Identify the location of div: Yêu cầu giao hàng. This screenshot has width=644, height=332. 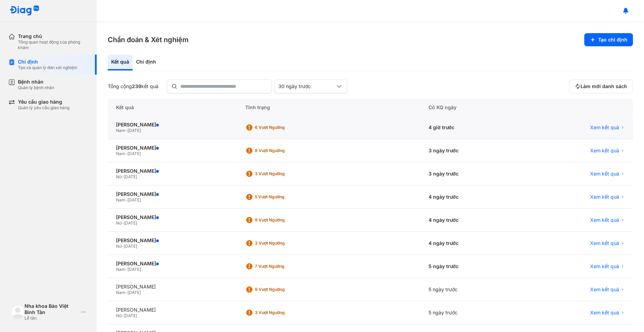
(44, 102).